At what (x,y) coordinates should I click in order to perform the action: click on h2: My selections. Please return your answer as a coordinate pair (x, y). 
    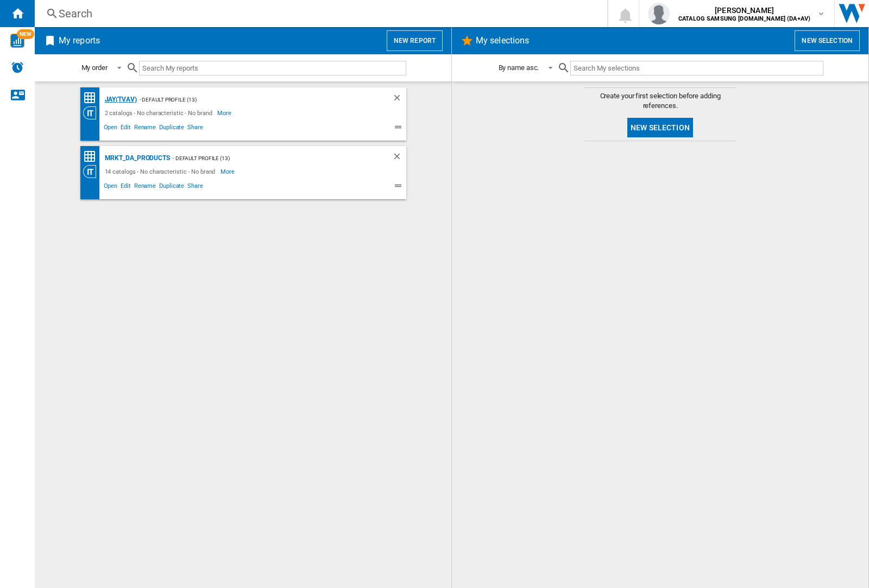
    Looking at the image, I should click on (503, 41).